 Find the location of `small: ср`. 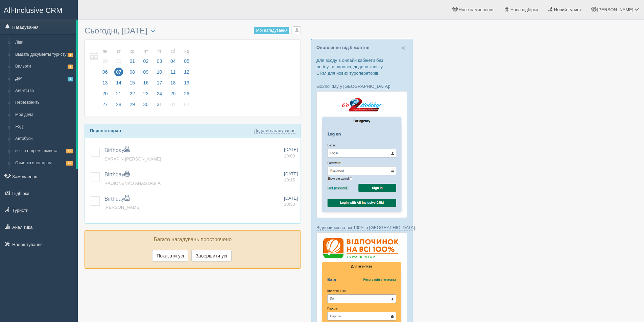

small: ср is located at coordinates (132, 52).